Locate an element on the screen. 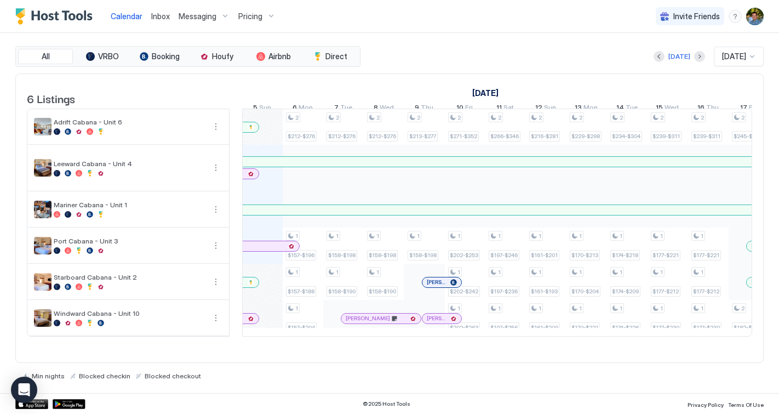 This screenshot has height=414, width=779. div: App Store is located at coordinates (32, 404).